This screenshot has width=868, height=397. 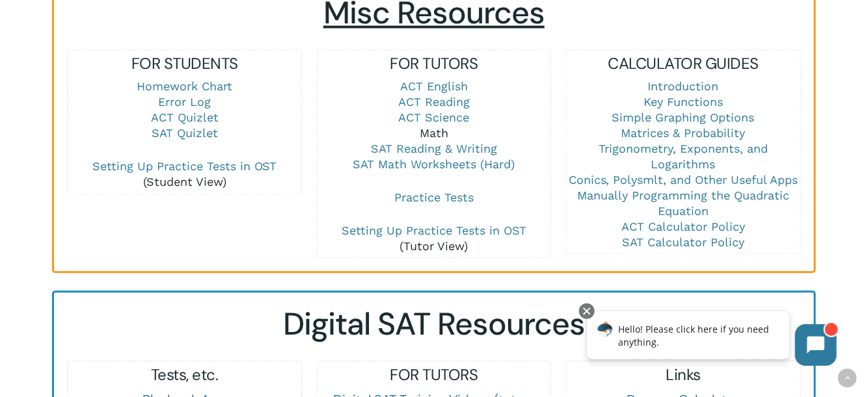 I want to click on p: (Tutor View), so click(x=434, y=239).